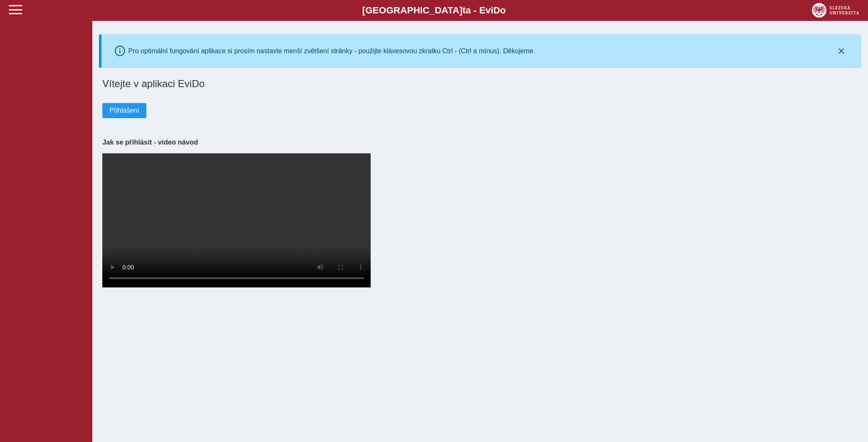  Describe the element at coordinates (480, 142) in the screenshot. I see `h3: Jak se přihlásit - video návod` at that location.